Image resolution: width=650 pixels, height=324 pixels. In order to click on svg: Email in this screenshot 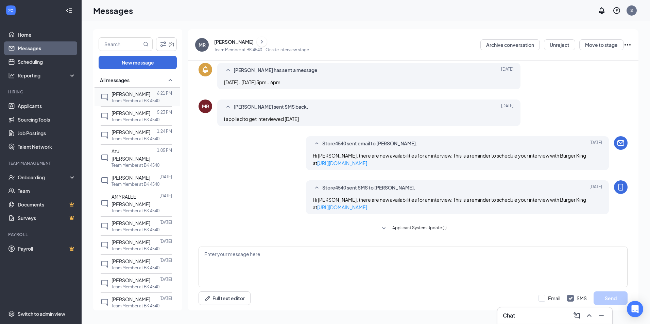, I will do `click(621, 143)`.